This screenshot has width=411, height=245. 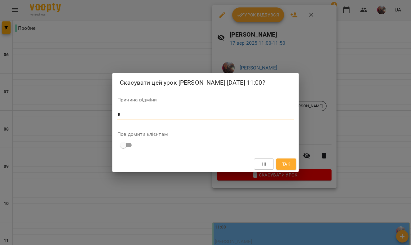 What do you see at coordinates (205, 100) in the screenshot?
I see `label: Причина відміни` at bounding box center [205, 100].